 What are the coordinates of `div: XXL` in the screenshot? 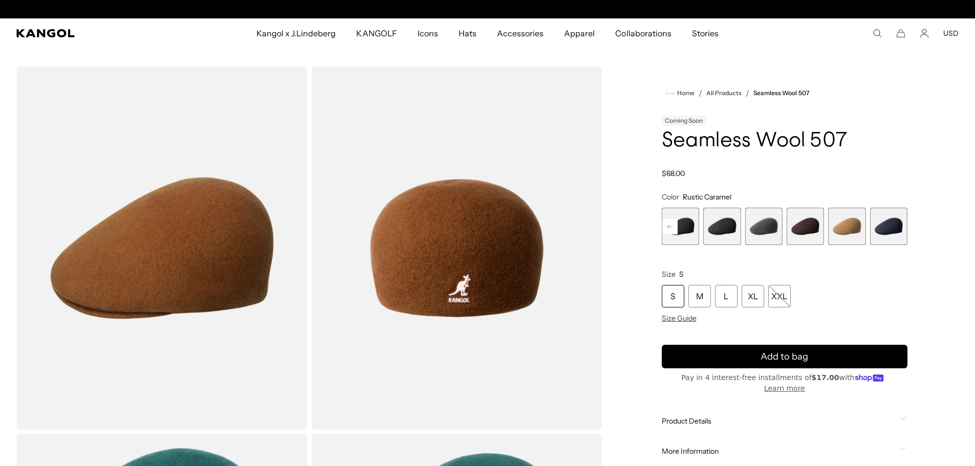 It's located at (779, 296).